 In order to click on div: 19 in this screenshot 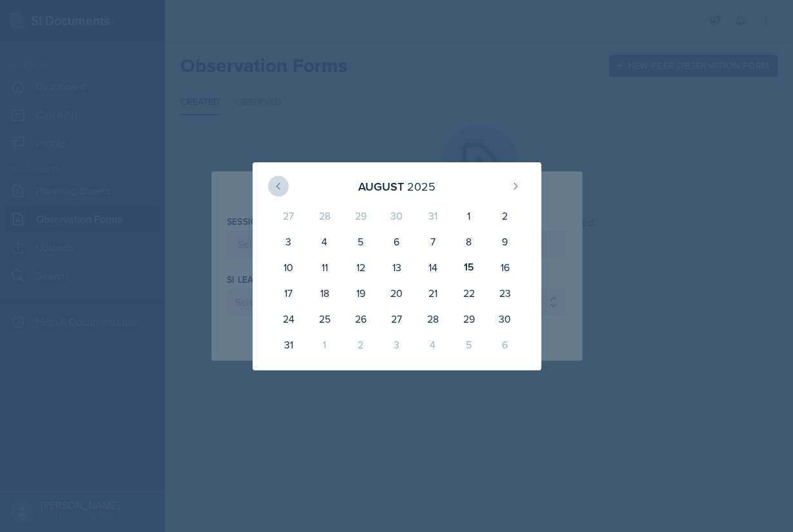, I will do `click(360, 293)`.